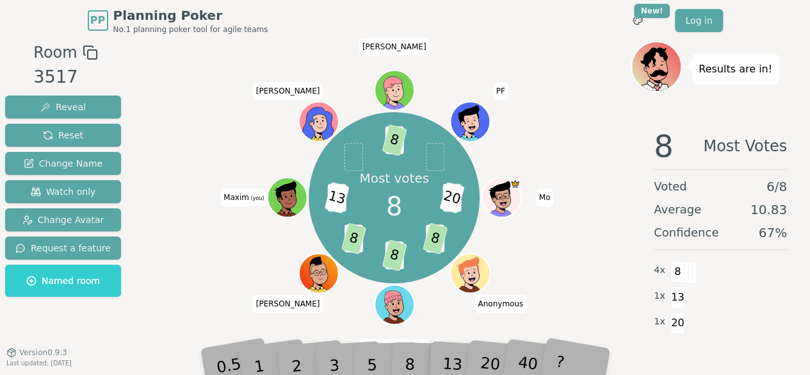  What do you see at coordinates (63, 280) in the screenshot?
I see `span: Named room` at bounding box center [63, 280].